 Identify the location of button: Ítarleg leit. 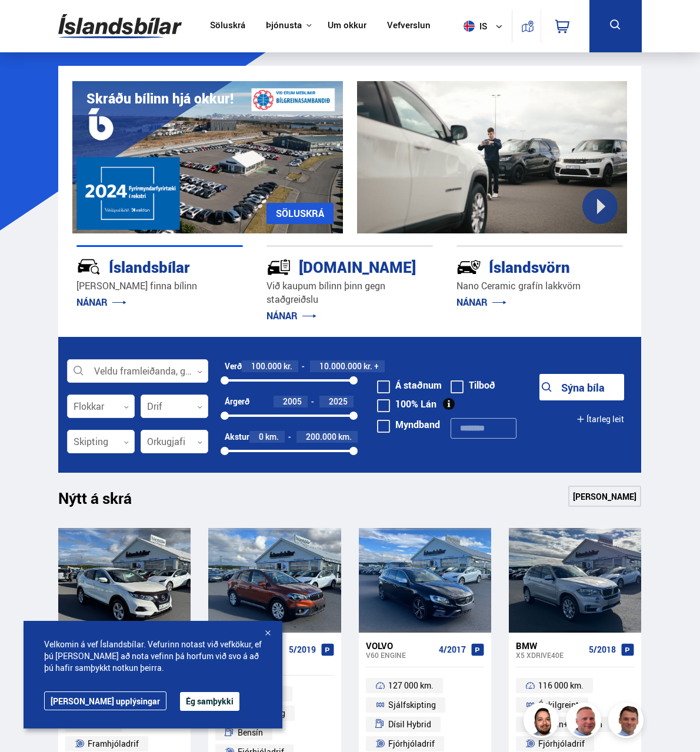
(600, 419).